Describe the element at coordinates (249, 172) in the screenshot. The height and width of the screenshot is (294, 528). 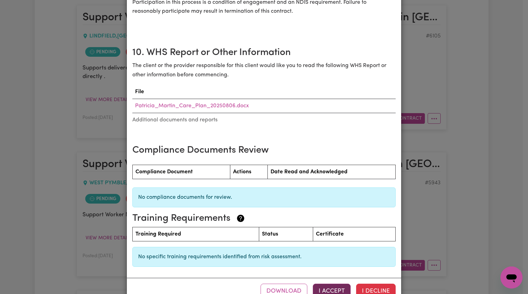
I see `th: Actions` at that location.